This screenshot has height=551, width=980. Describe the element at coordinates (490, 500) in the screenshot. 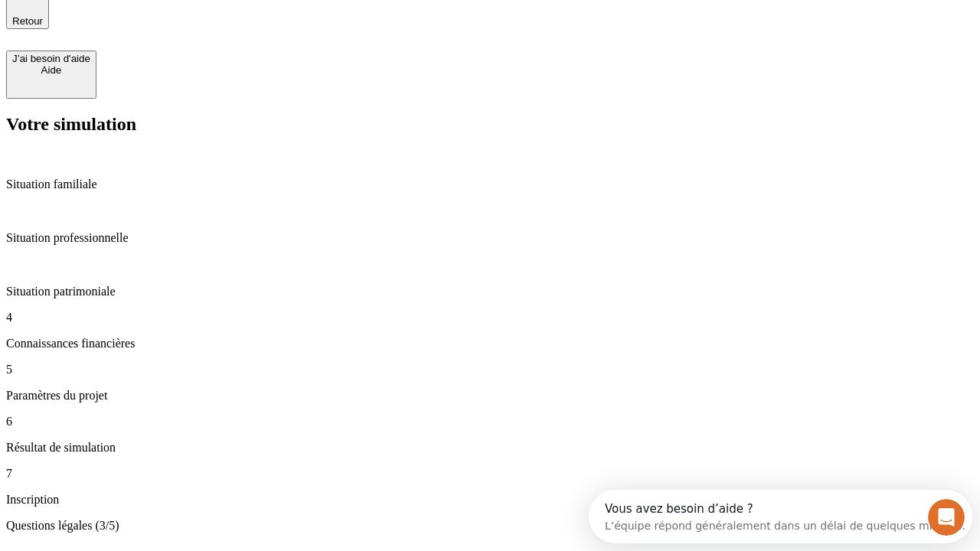

I see `p: Inscription` at that location.